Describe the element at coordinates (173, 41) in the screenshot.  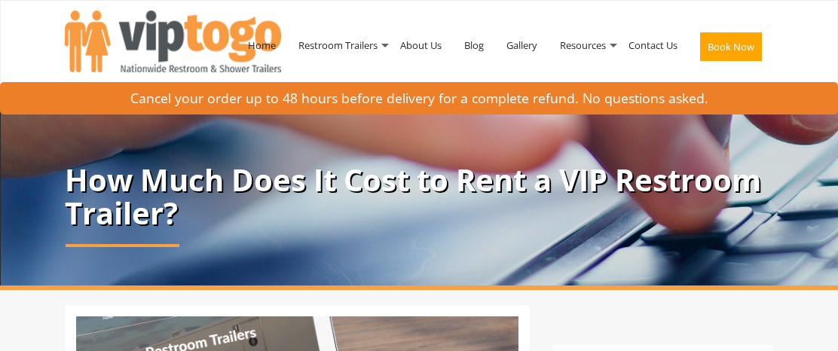
I see `img: VIPTOGO` at that location.